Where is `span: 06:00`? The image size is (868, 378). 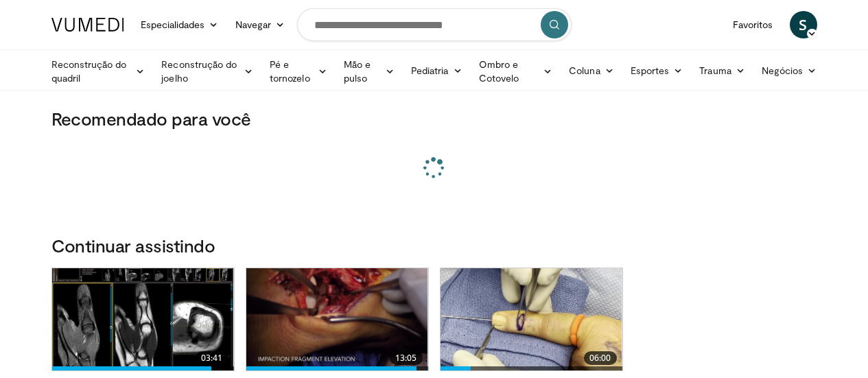
span: 06:00 is located at coordinates (601, 358).